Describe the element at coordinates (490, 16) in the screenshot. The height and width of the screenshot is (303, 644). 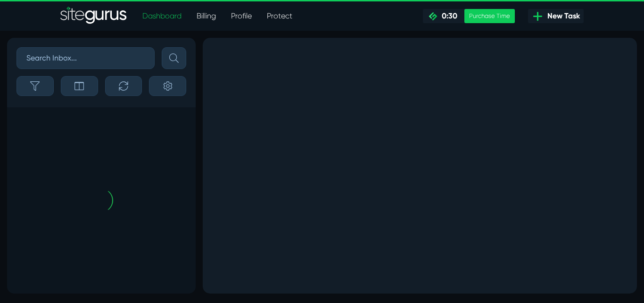
I see `div: Purchase Time` at that location.